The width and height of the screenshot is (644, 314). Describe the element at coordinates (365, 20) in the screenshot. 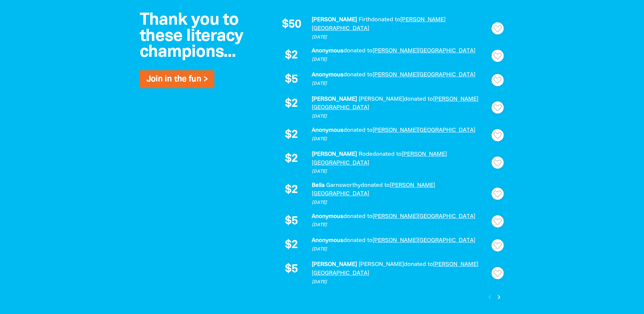

I see `em: Firth` at that location.